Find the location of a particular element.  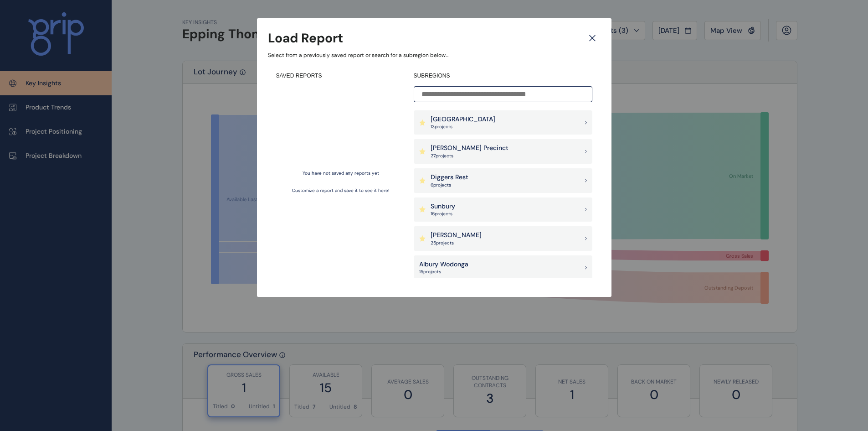

p: 6 project s is located at coordinates (449, 185).